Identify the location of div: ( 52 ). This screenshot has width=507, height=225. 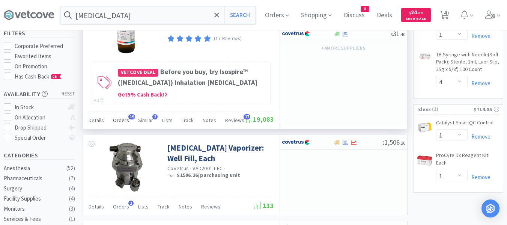
(71, 168).